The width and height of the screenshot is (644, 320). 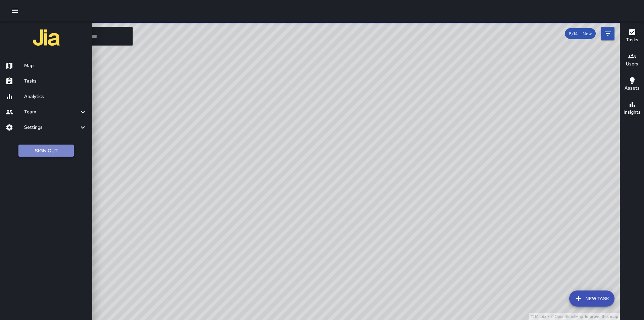 What do you see at coordinates (55, 97) in the screenshot?
I see `h6: Analytics` at bounding box center [55, 97].